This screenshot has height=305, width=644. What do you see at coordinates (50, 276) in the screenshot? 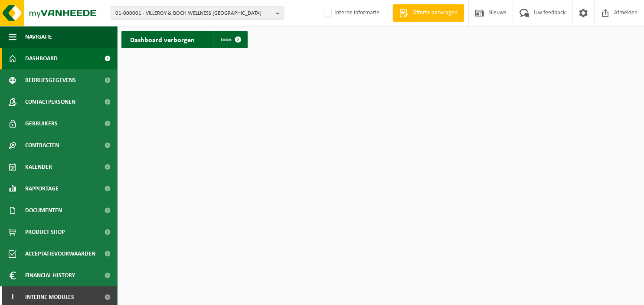
I see `span: Financial History` at bounding box center [50, 276].